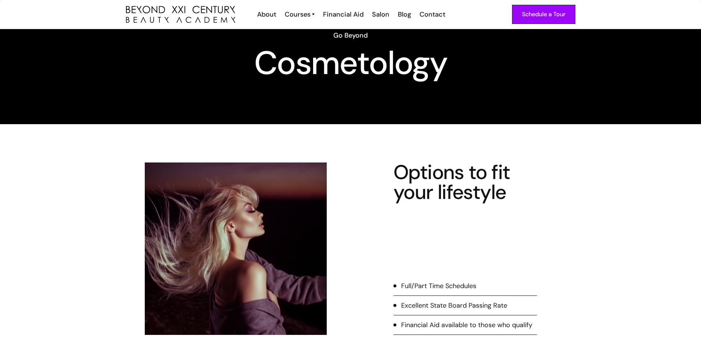 The image size is (701, 357). Describe the element at coordinates (544, 14) in the screenshot. I see `div: Schedule a Tour` at that location.